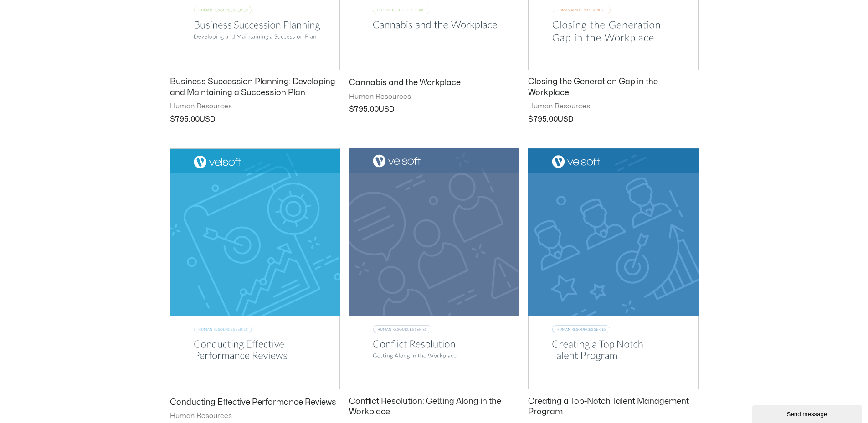  Describe the element at coordinates (613, 87) in the screenshot. I see `h2: Closing the Generation Gap in the Workplace` at that location.